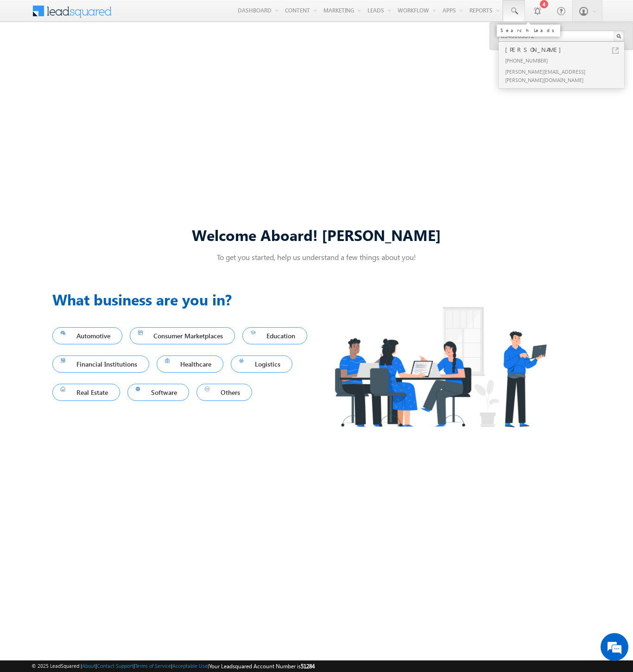 This screenshot has height=672, width=633. I want to click on span: Automotive, so click(87, 335).